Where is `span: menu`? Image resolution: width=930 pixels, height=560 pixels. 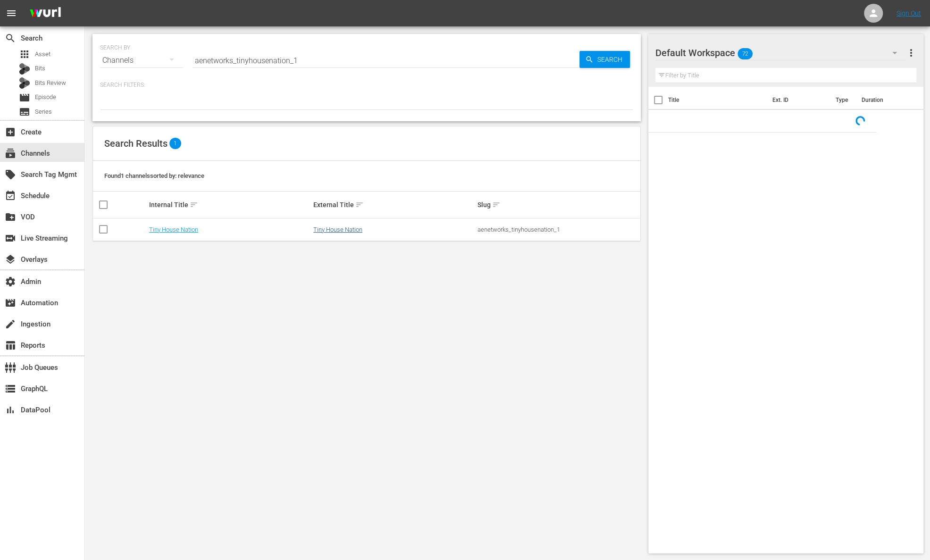
span: menu is located at coordinates (11, 13).